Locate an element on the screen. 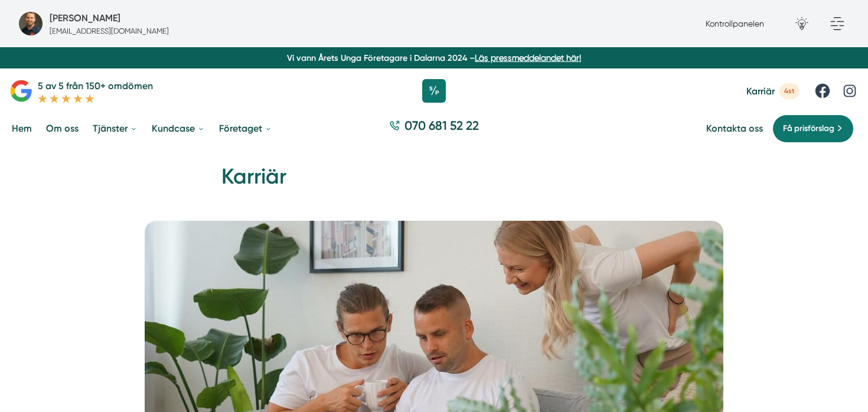  h5: Försäljare is located at coordinates (85, 18).